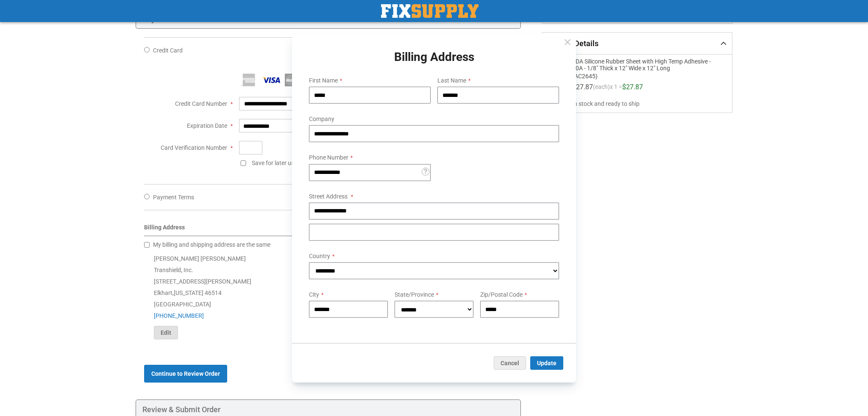 Image resolution: width=868 pixels, height=416 pixels. Describe the element at coordinates (434, 57) in the screenshot. I see `h1: Billing Address` at that location.